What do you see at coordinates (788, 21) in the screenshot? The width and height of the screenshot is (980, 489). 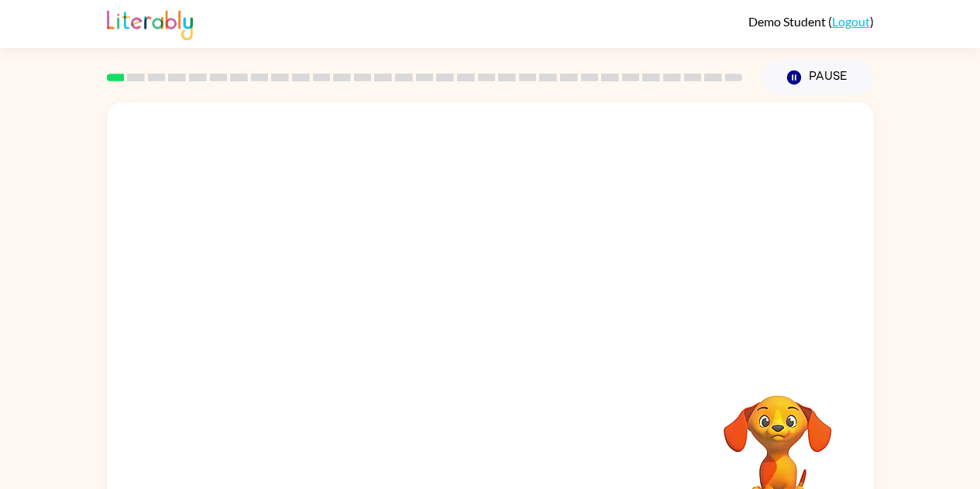 I see `span: Demo Student` at bounding box center [788, 21].